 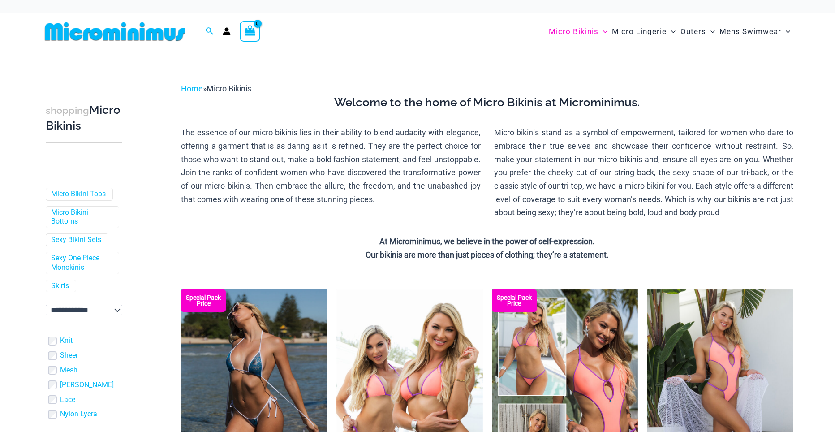 I want to click on a: Sheer, so click(x=69, y=355).